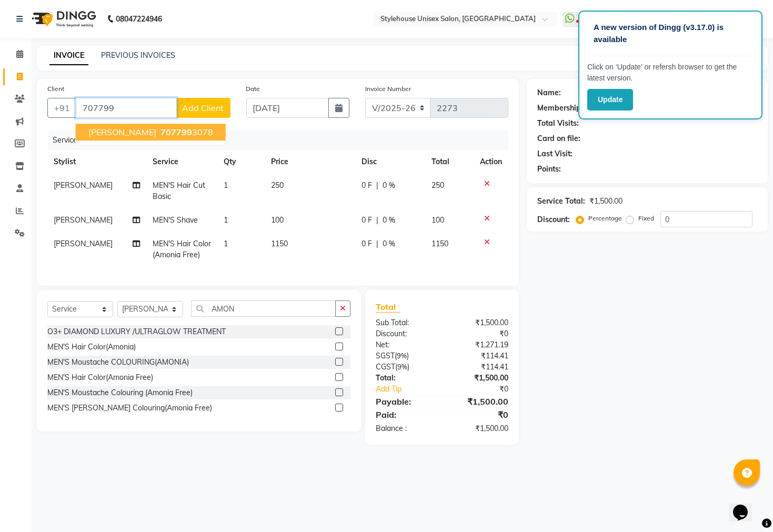 The height and width of the screenshot is (532, 773). Describe the element at coordinates (126, 108) in the screenshot. I see `input: Search by Name/Mobile/Email/Code` at that location.